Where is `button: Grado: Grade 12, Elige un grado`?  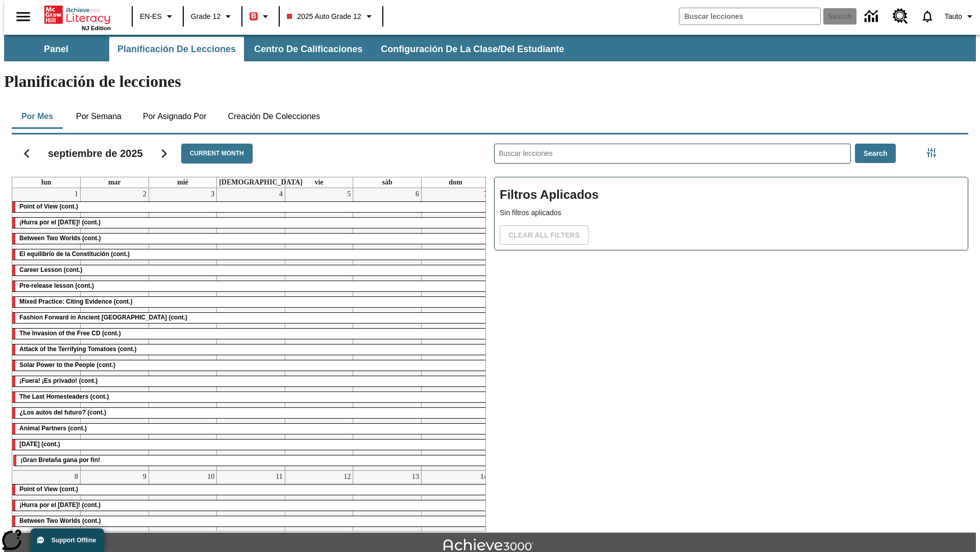
button: Grado: Grade 12, Elige un grado is located at coordinates (213, 17).